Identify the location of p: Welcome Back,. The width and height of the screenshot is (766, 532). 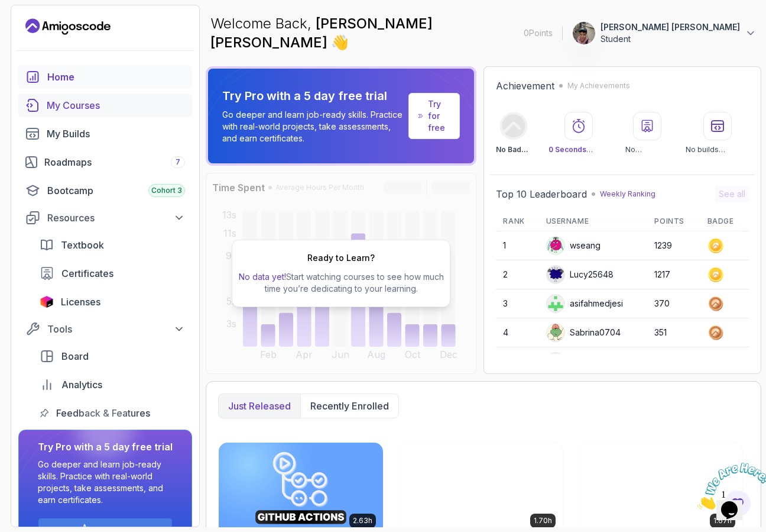
(363, 33).